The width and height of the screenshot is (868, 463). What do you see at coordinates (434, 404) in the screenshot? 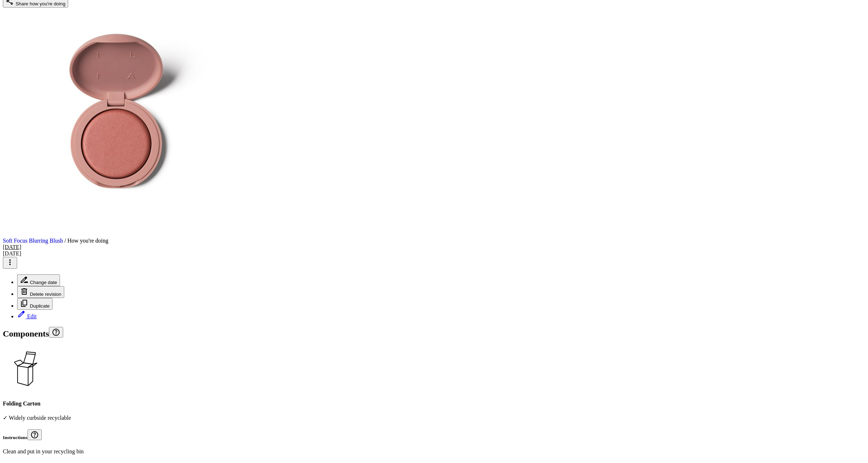
I see `h4: Folding Carton` at bounding box center [434, 404].